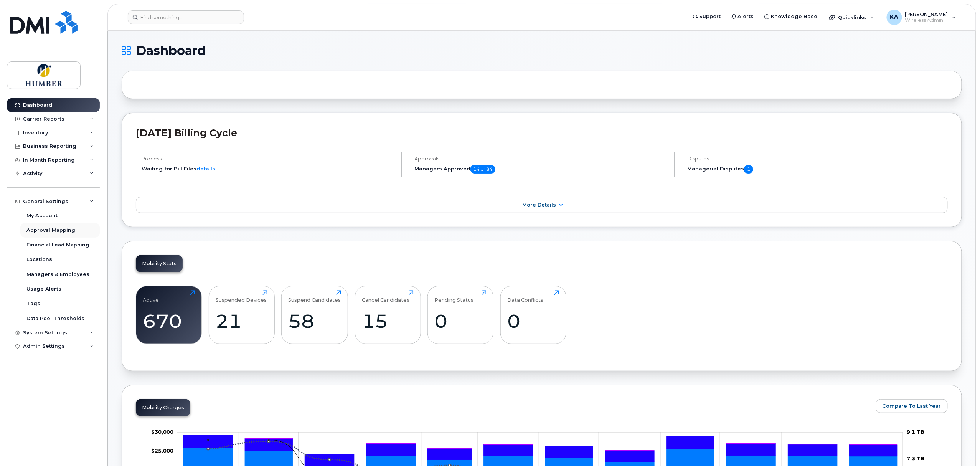 This screenshot has width=980, height=466. I want to click on div: Active, so click(151, 296).